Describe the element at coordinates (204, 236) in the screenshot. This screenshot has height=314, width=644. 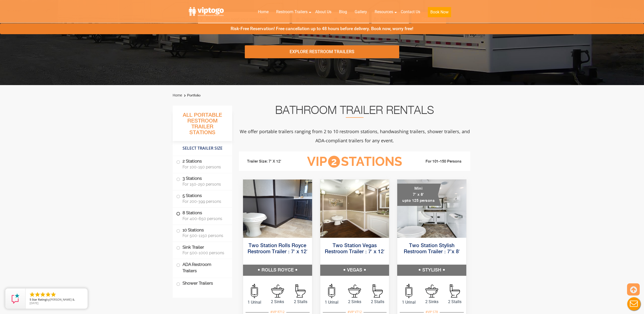
I see `span: For 500-1150 persons` at that location.